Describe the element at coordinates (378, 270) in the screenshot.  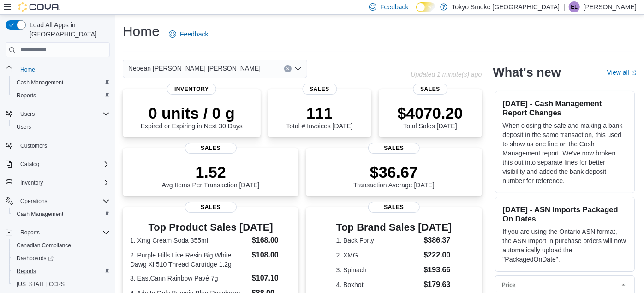
I see `dt: 3. Spinach` at that location.